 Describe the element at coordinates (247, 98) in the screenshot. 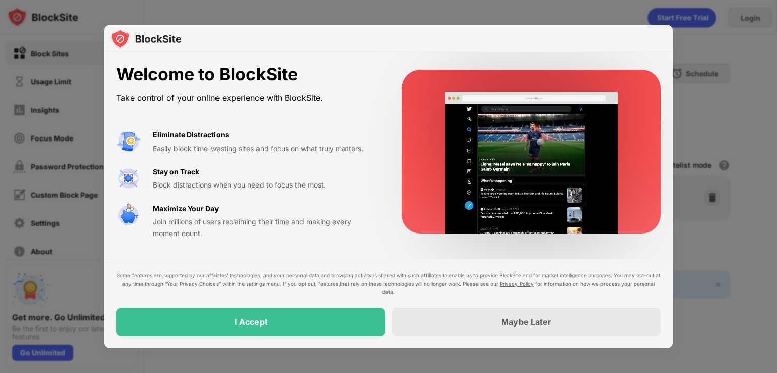

I see `div: Take control of your online experience with BlockSite.` at that location.